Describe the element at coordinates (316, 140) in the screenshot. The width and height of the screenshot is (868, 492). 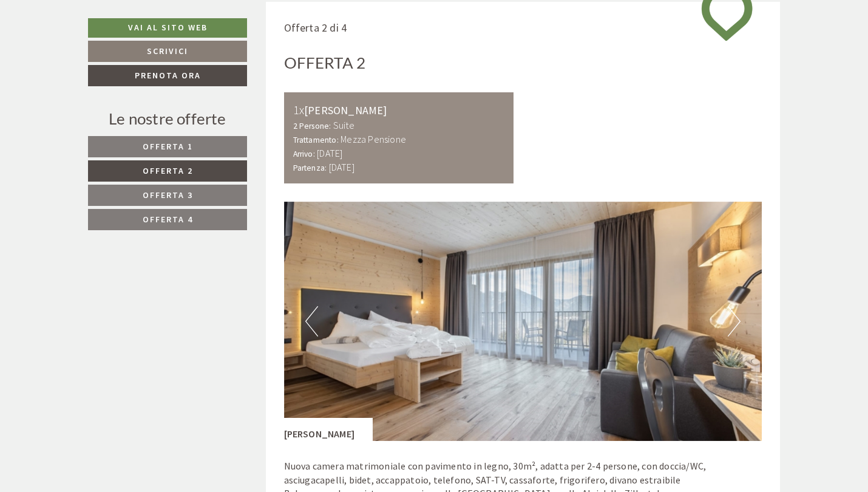
I see `small: Trattamento:` at that location.